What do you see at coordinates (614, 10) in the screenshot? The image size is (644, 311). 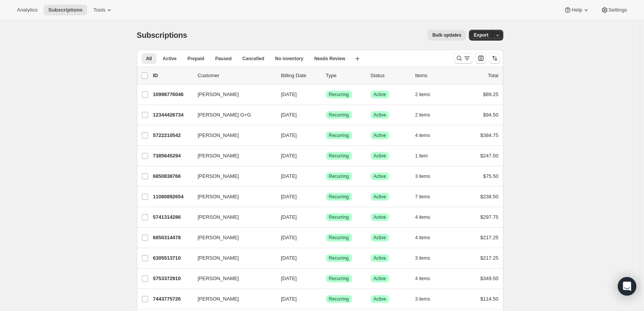 I see `button: Settings` at bounding box center [614, 10].